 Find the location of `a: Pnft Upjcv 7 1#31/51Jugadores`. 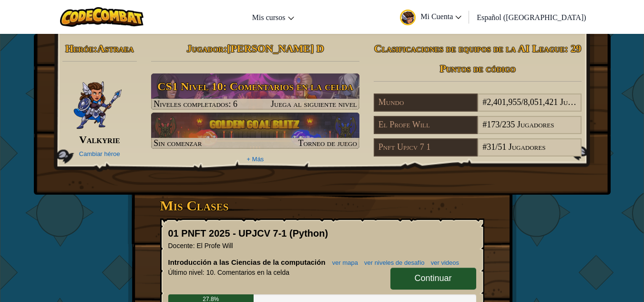

a: Pnft Upjcv 7 1#31/51Jugadores is located at coordinates (478, 154).